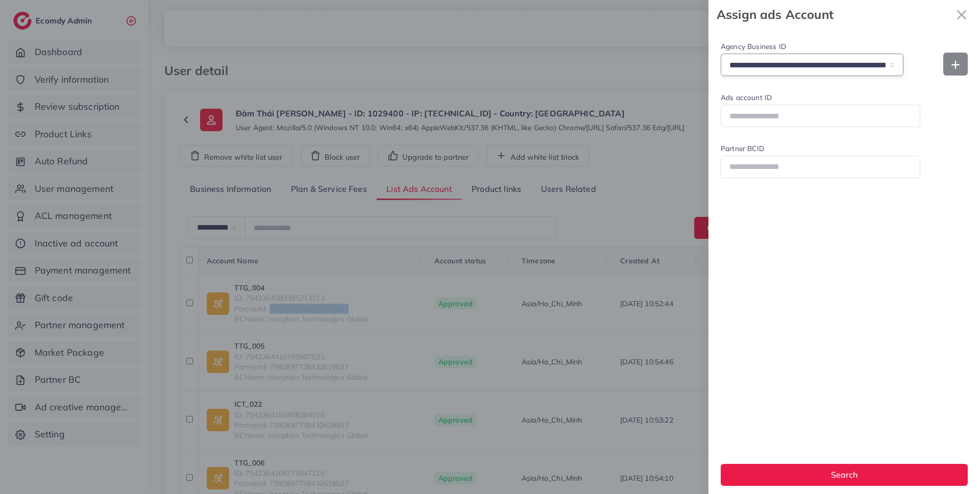  Describe the element at coordinates (820, 98) in the screenshot. I see `label: Ads account ID` at that location.